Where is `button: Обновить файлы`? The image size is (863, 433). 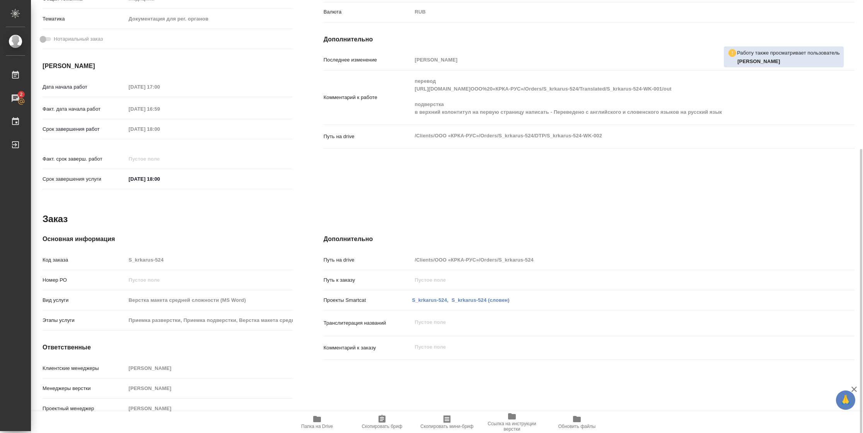
button: Обновить файлы is located at coordinates (577, 422).